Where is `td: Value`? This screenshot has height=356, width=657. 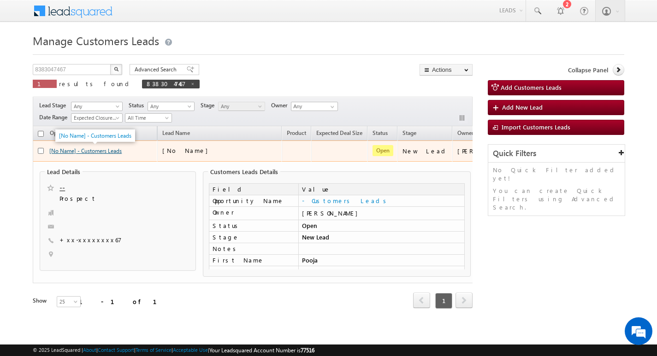
td: Value is located at coordinates (381, 189).